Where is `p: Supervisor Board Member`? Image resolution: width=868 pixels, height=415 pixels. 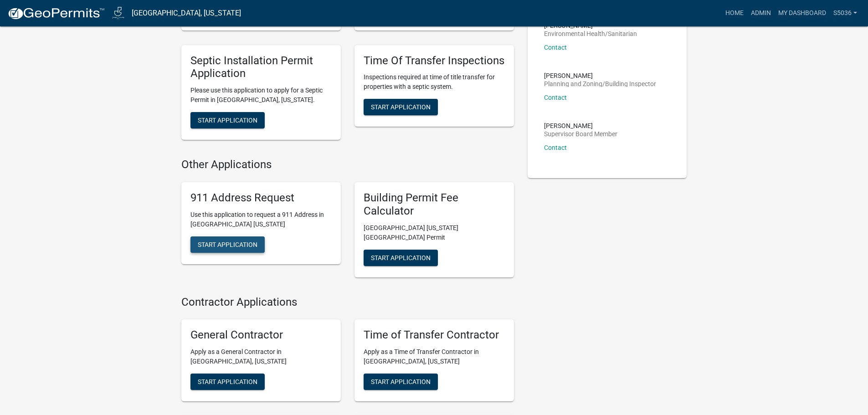 p: Supervisor Board Member is located at coordinates (580, 134).